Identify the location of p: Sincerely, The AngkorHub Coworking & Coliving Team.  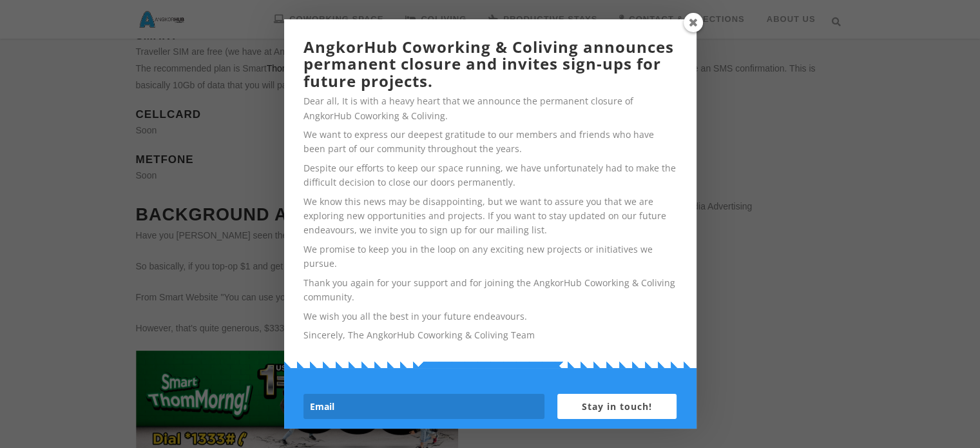
(490, 335).